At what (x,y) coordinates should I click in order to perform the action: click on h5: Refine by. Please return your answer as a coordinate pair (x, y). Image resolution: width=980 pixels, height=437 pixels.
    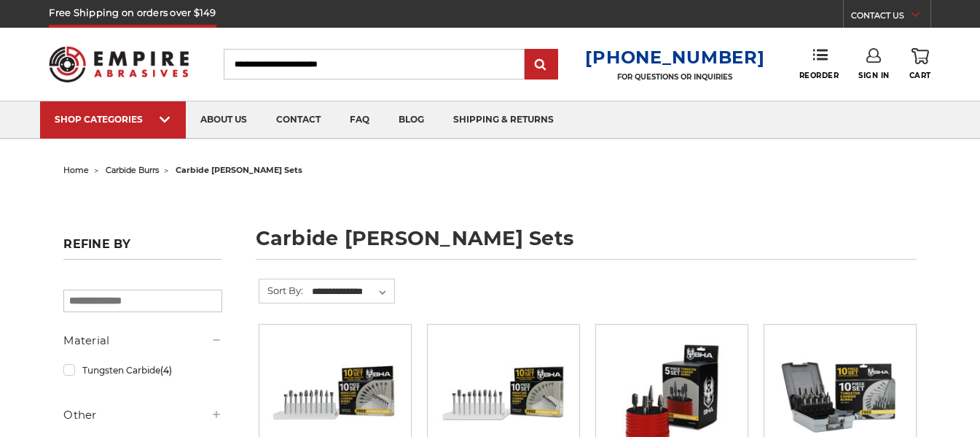
    Looking at the image, I should click on (142, 248).